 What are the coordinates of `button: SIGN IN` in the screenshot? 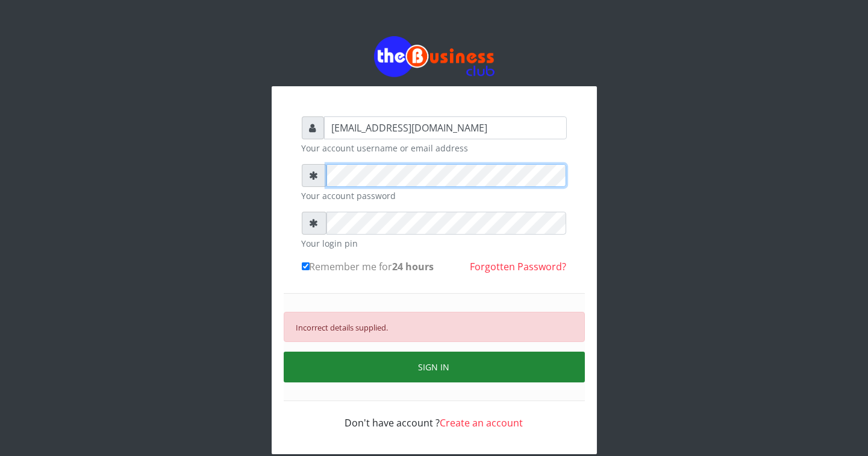 It's located at (434, 366).